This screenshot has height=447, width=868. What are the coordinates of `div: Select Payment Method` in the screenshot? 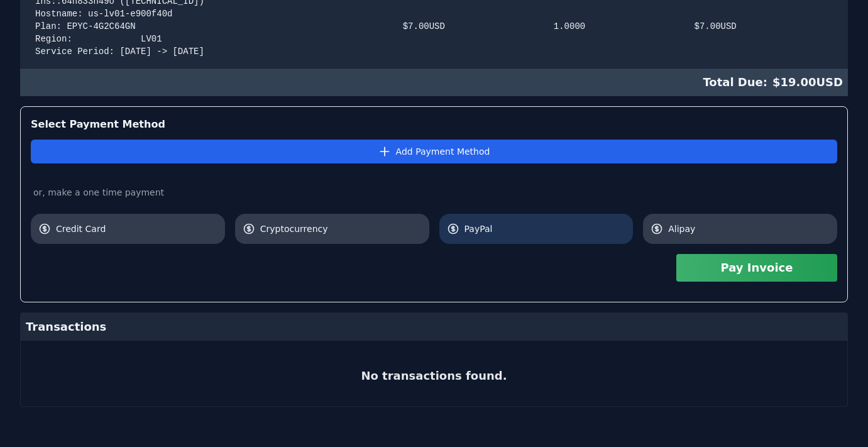 It's located at (433, 125).